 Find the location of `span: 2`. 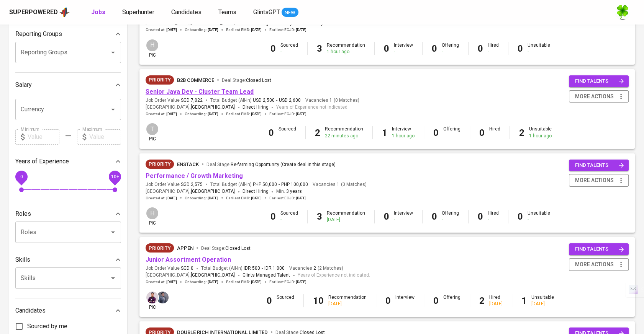

span: 2 is located at coordinates (314, 268).